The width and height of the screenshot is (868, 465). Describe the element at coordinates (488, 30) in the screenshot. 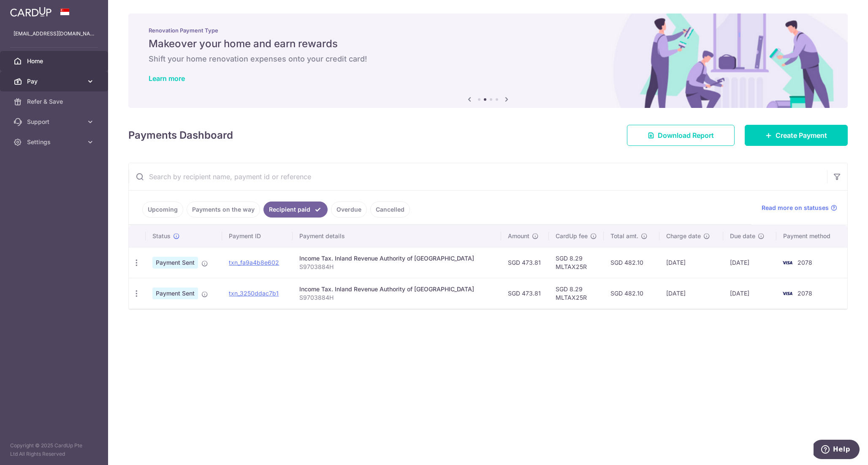

I see `p: Renovation Payment Type` at that location.